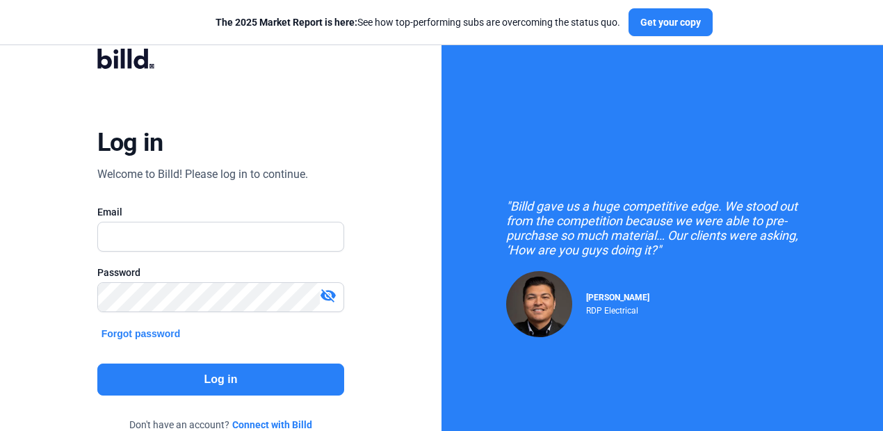  What do you see at coordinates (617, 309) in the screenshot?
I see `div: RDP Electrical` at bounding box center [617, 309].